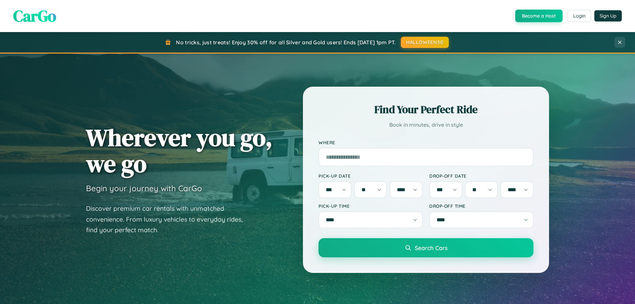 Image resolution: width=635 pixels, height=304 pixels. What do you see at coordinates (425, 42) in the screenshot?
I see `button: HALLOWEEN30` at bounding box center [425, 42].